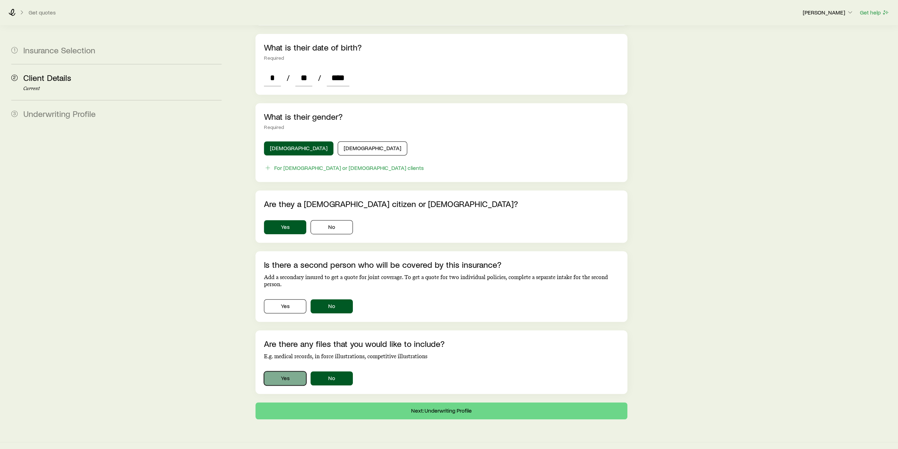  What do you see at coordinates (122, 89) in the screenshot?
I see `p: Current` at bounding box center [122, 89].